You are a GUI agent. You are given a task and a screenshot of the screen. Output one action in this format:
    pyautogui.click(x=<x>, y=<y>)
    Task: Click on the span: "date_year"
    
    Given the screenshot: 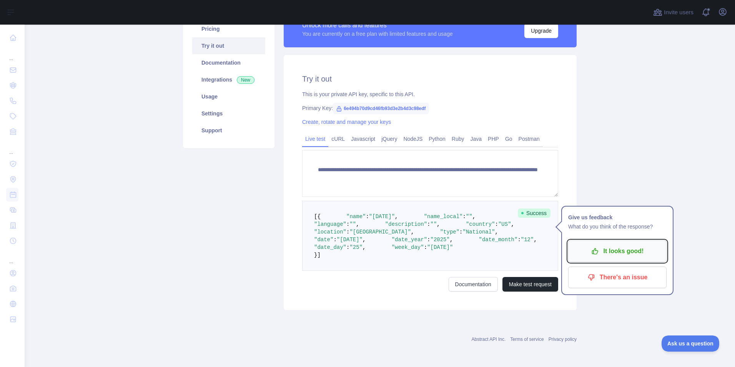 What is the action you would take?
    pyautogui.click(x=409, y=239)
    